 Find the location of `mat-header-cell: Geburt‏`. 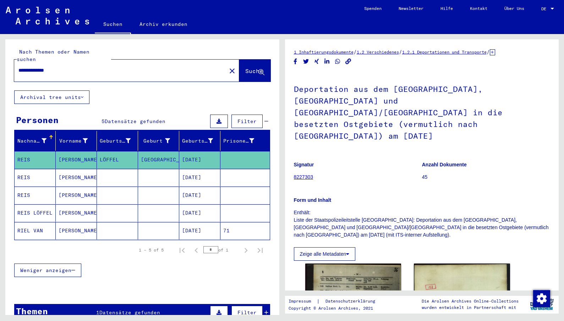

mat-header-cell: Geburt‏ is located at coordinates (159, 141).